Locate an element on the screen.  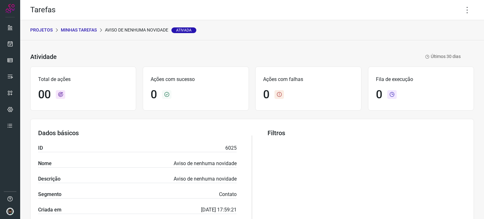
p: 6025 is located at coordinates (231, 148).